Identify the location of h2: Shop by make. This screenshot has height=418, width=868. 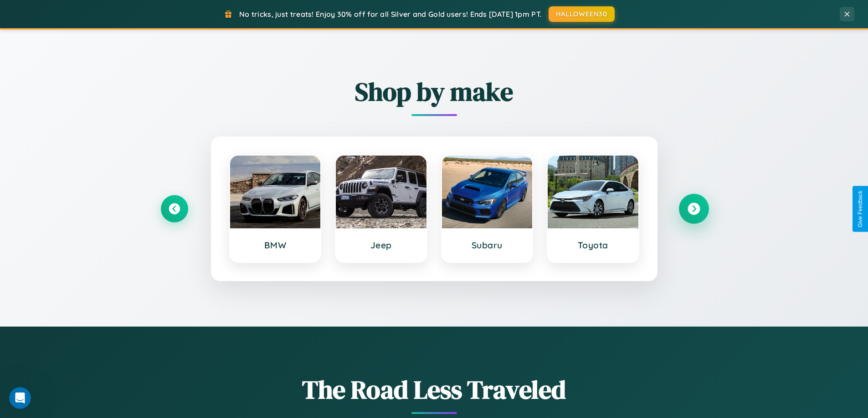
(434, 92).